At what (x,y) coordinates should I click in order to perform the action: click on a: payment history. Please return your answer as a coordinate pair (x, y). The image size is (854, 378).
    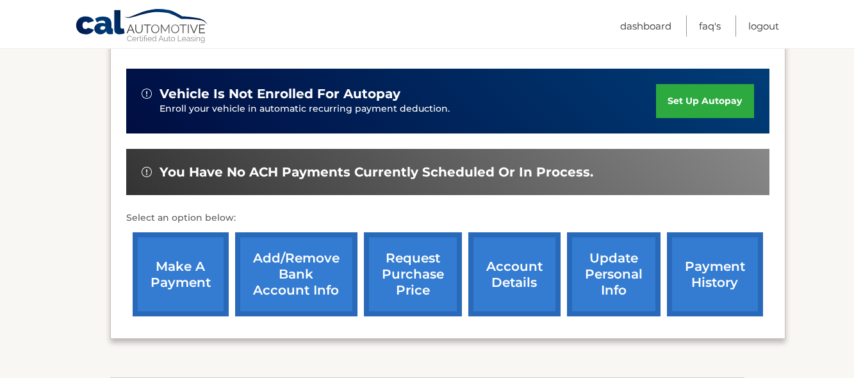
    Looking at the image, I should click on (715, 274).